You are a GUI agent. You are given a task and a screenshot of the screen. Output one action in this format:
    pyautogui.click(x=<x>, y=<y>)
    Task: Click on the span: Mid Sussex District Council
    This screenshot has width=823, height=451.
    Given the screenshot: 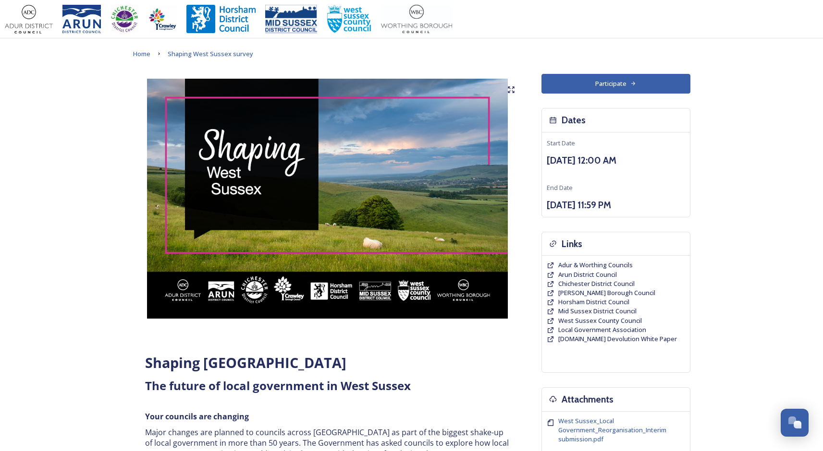 What is the action you would take?
    pyautogui.click(x=597, y=311)
    